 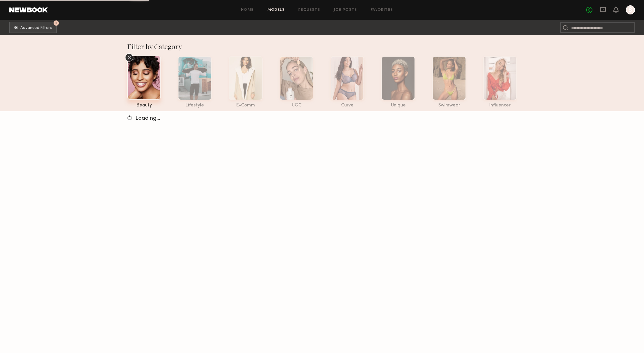 What do you see at coordinates (33, 27) in the screenshot?
I see `button: 5Advanced Filters` at bounding box center [33, 27].